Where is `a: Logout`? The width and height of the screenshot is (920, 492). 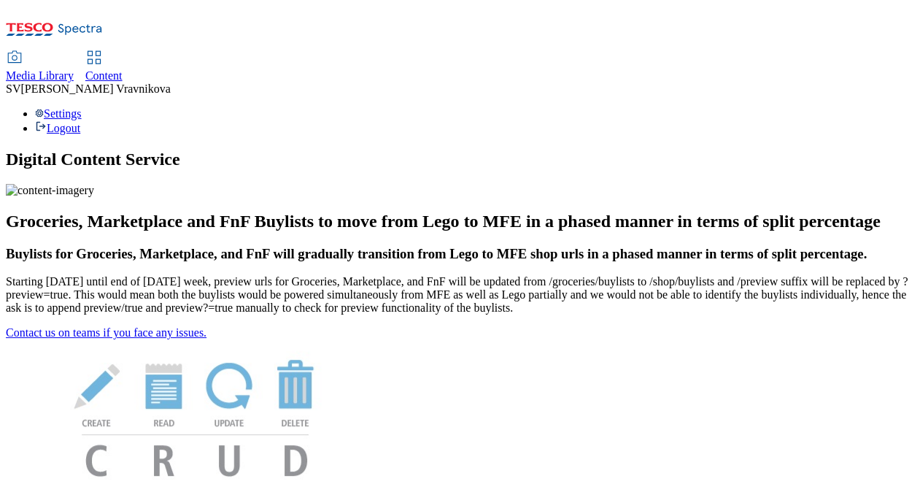 a: Logout is located at coordinates (58, 128).